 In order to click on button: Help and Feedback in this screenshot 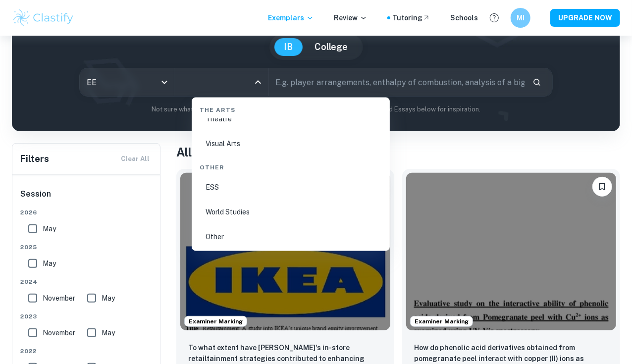, I will do `click(495, 18)`.